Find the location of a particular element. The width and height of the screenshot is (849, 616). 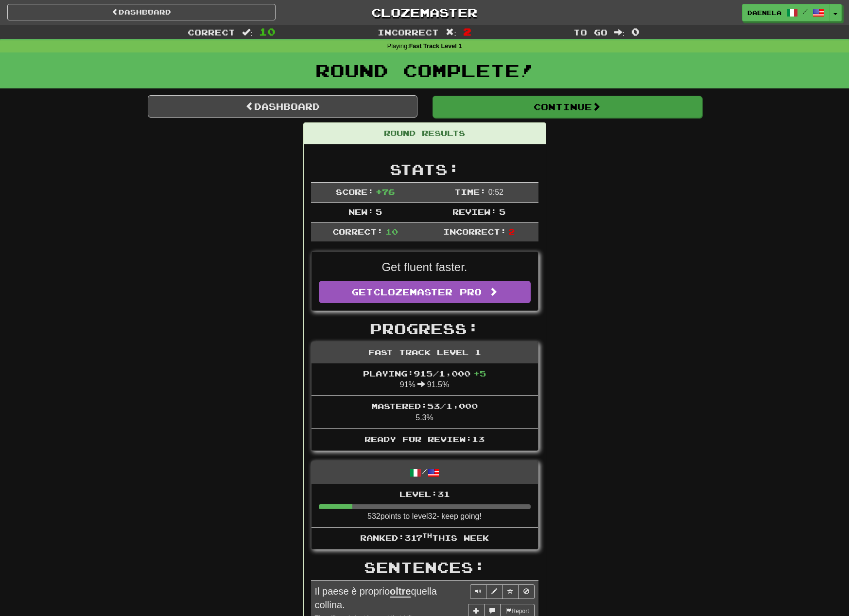

span: Clozemaster Pro is located at coordinates (427, 292).